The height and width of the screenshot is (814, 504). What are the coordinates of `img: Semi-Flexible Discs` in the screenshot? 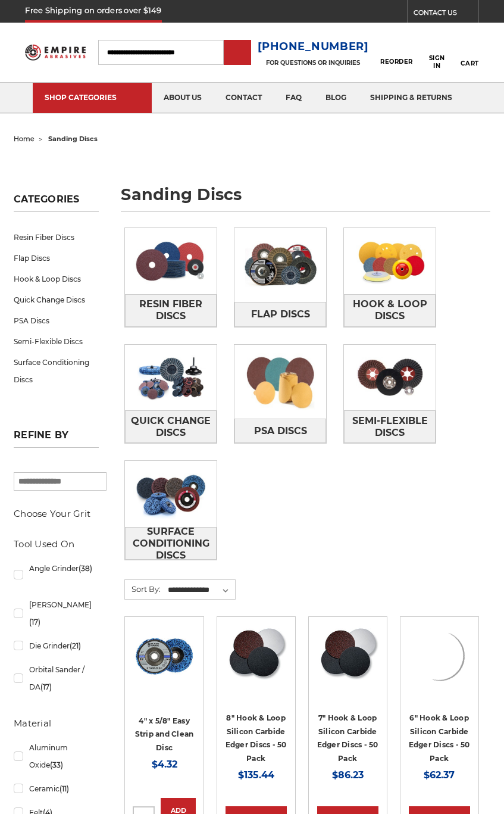 It's located at (390, 377).